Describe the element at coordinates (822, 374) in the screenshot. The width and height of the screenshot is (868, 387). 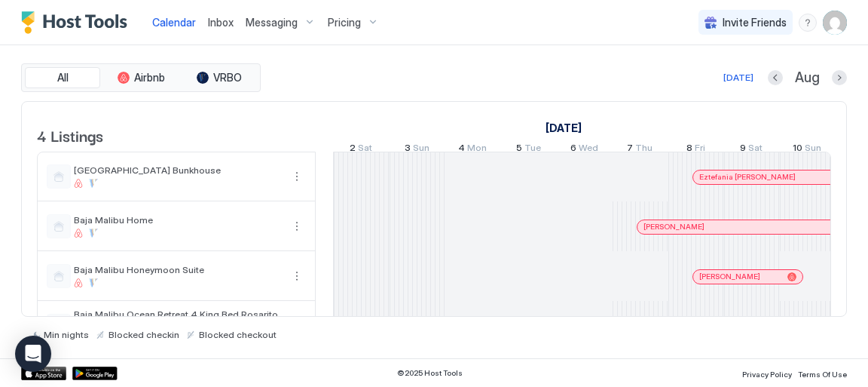
I see `span: Terms Of Use` at that location.